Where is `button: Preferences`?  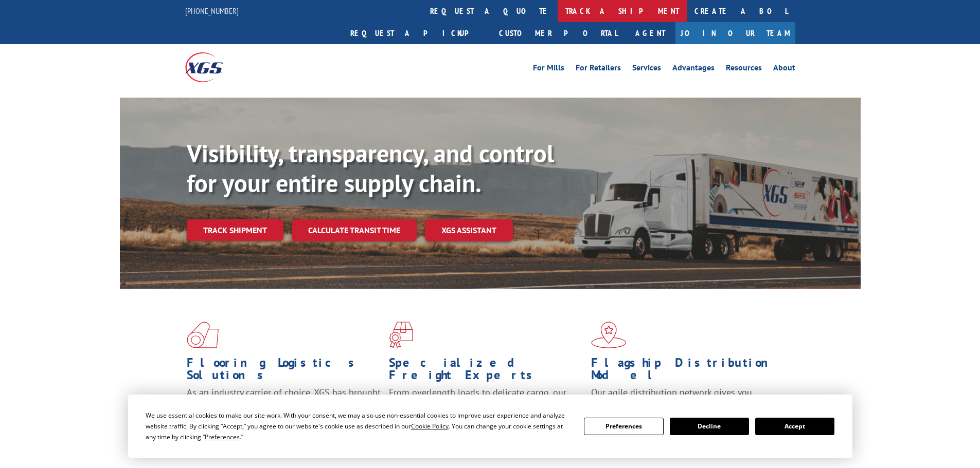 button: Preferences is located at coordinates (623, 427).